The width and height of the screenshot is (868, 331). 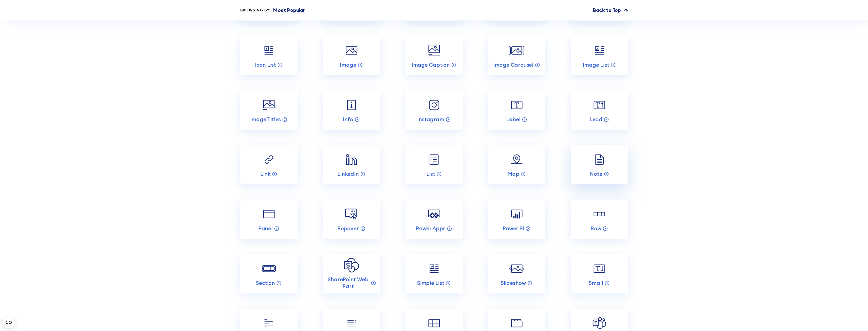 I want to click on img: Image Caption, so click(x=434, y=50).